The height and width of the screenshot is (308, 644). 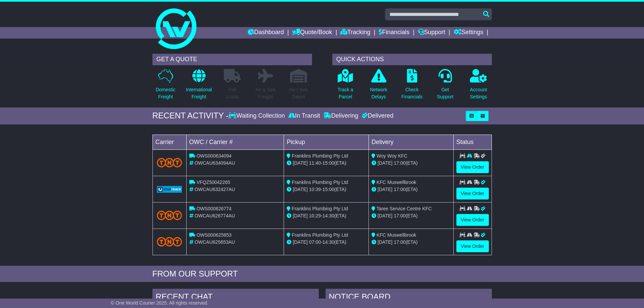 I want to click on span: OWS000634094, so click(x=214, y=156).